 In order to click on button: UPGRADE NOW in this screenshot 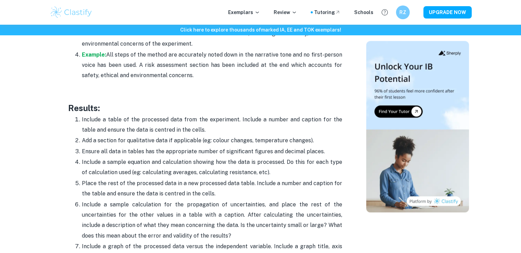, I will do `click(448, 12)`.